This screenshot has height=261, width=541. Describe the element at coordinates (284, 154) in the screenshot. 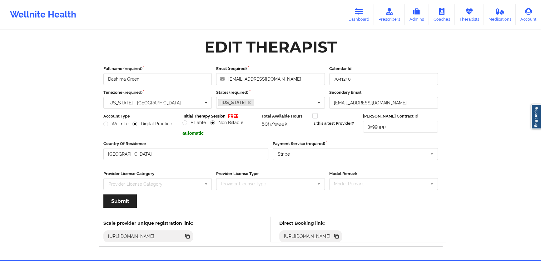

I see `div: Stripe` at that location.